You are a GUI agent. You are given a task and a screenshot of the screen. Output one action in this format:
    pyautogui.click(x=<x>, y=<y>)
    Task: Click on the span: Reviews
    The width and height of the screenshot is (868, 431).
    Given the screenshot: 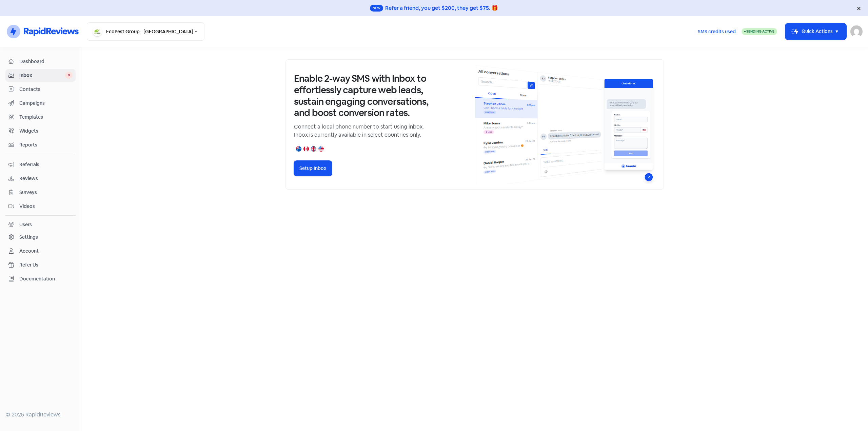 What is the action you would take?
    pyautogui.click(x=46, y=179)
    